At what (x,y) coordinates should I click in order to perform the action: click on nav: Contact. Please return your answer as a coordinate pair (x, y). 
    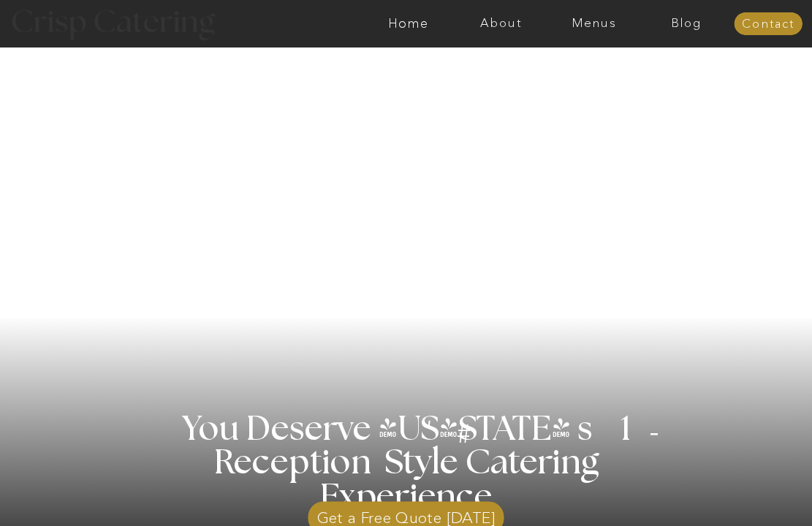
    Looking at the image, I should click on (769, 24).